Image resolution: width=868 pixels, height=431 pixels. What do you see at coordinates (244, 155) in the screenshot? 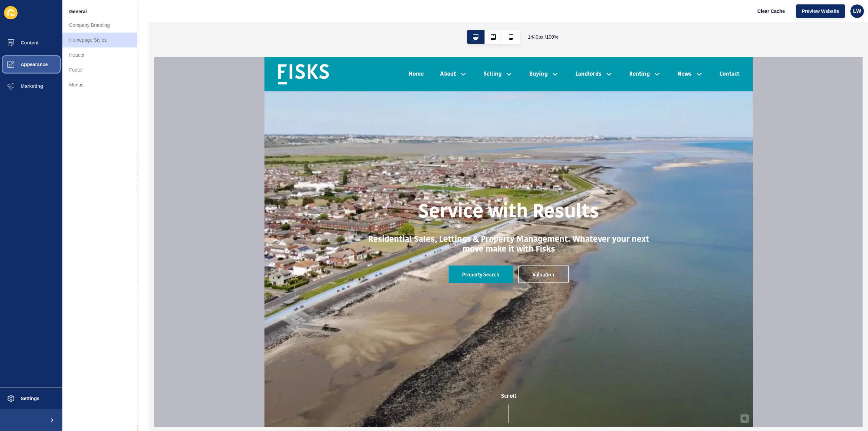
I see `h1: Service with Results` at bounding box center [244, 155].